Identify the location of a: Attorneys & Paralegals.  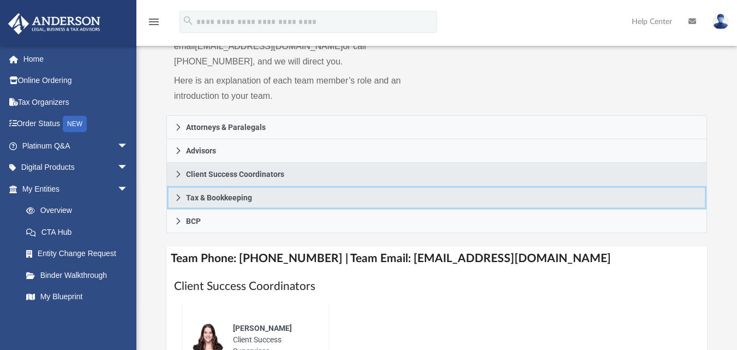
(436, 127).